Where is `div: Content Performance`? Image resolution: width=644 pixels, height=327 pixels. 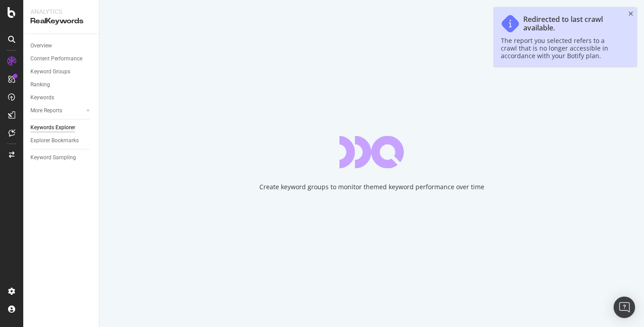
div: Content Performance is located at coordinates (56, 59).